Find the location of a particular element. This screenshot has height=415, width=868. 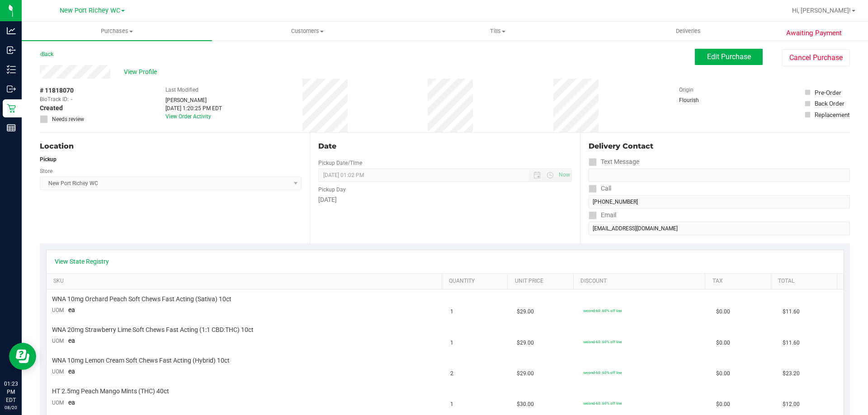

button: Cancel Purchase is located at coordinates (816, 58).